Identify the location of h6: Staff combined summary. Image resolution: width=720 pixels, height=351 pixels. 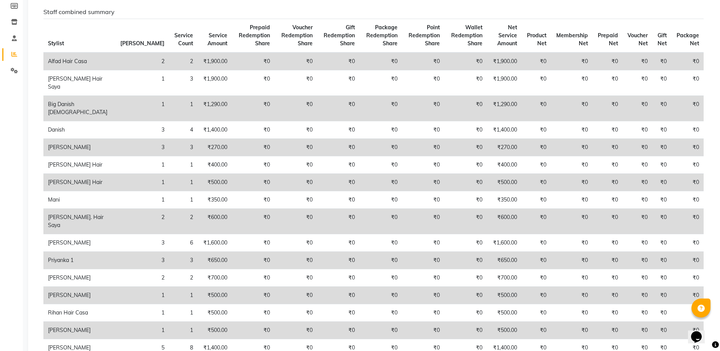
(373, 12).